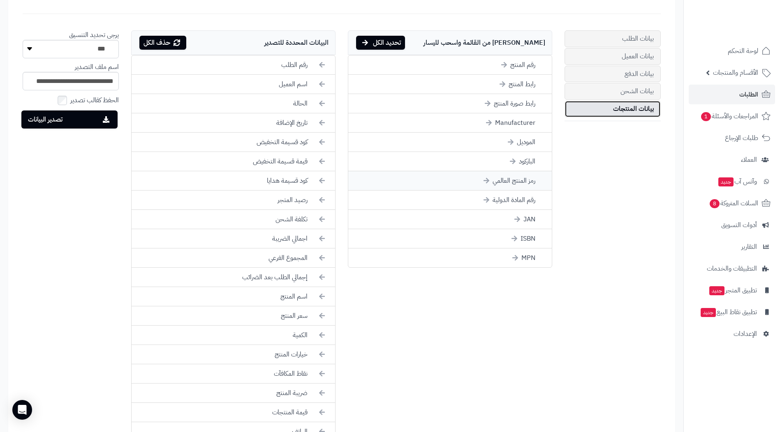 This screenshot has width=780, height=432. Describe the element at coordinates (450, 123) in the screenshot. I see `li: Manufacturer` at that location.